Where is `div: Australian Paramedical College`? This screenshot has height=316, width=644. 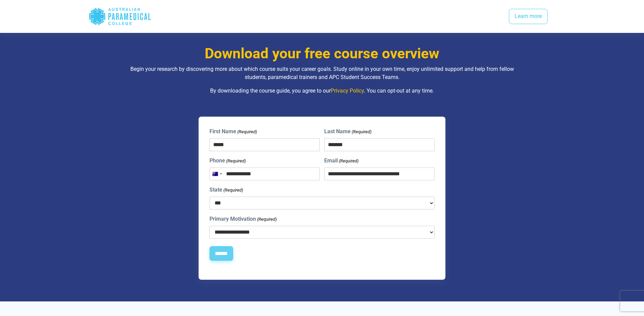 div: Australian Paramedical College is located at coordinates (120, 16).